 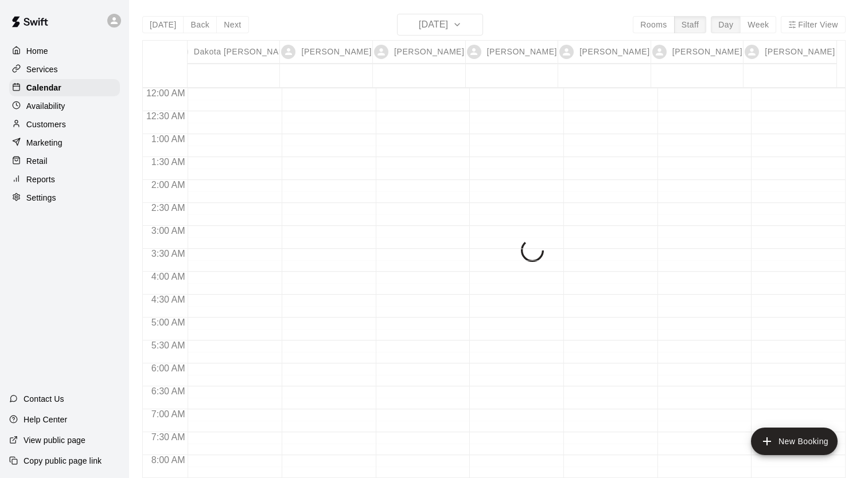 I want to click on span: 4:00 AM, so click(x=168, y=277).